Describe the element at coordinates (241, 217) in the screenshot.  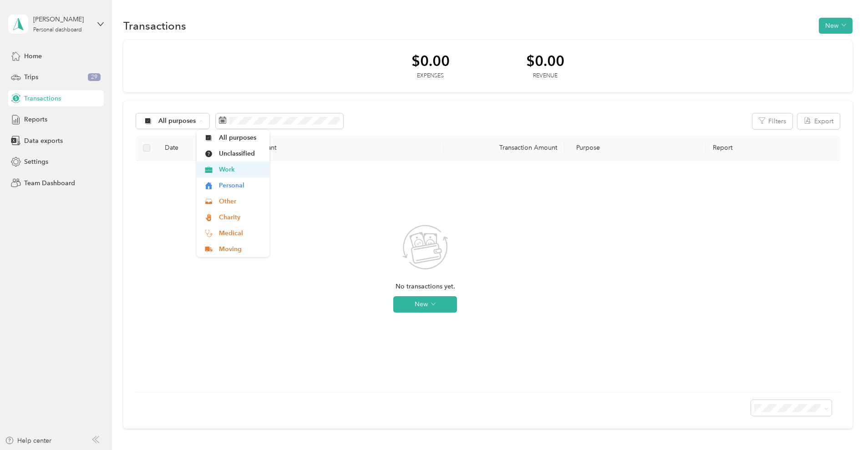
I see `span: Charity` at that location.